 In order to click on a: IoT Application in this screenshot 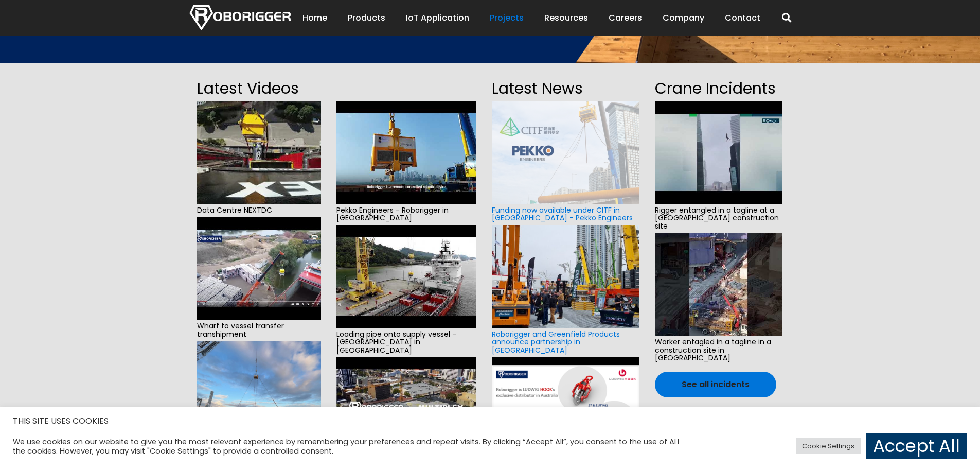, I will do `click(437, 18)`.